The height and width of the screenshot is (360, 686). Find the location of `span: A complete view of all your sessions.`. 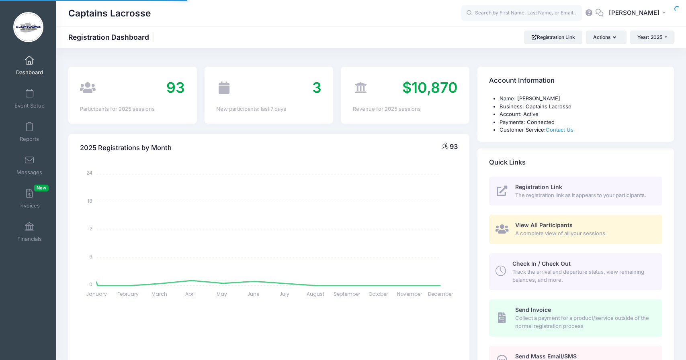

span: A complete view of all your sessions. is located at coordinates (584, 234).